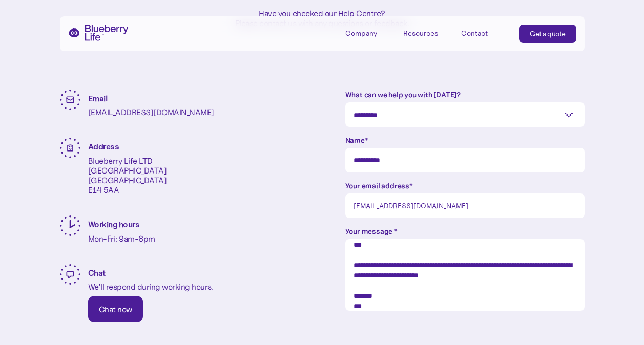 The width and height of the screenshot is (644, 345). What do you see at coordinates (465, 140) in the screenshot?
I see `label: Name*` at bounding box center [465, 140].